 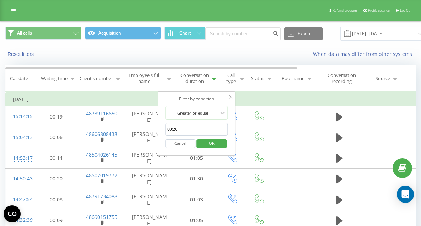 What do you see at coordinates (185, 33) in the screenshot?
I see `span: Chart` at bounding box center [185, 33].